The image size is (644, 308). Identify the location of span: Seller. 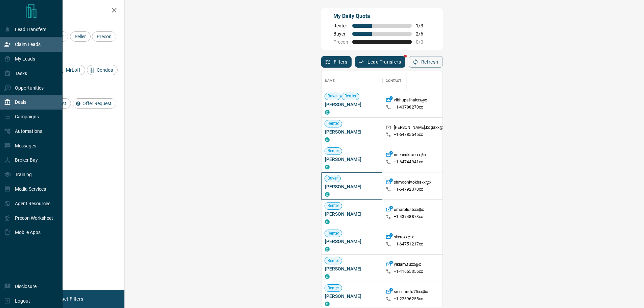
(80, 37).